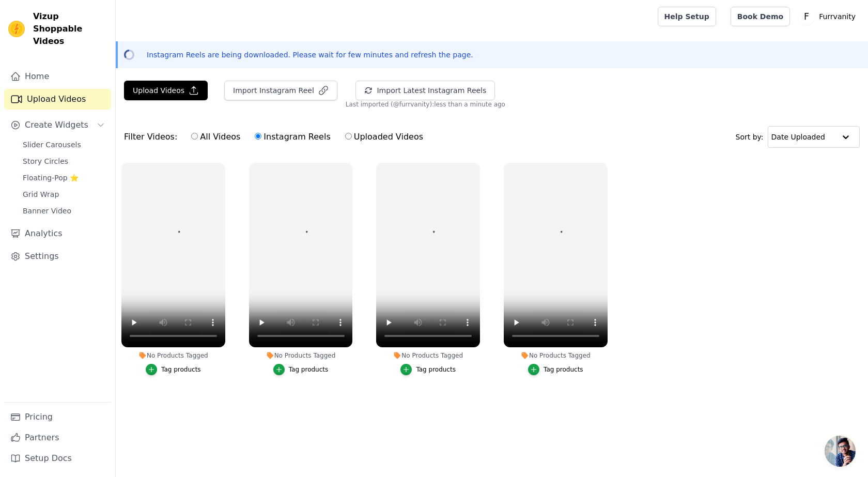 This screenshot has width=868, height=477. I want to click on input: All Videos, so click(194, 136).